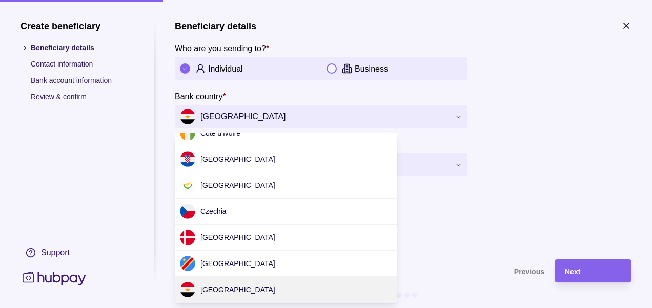  What do you see at coordinates (213, 212) in the screenshot?
I see `span: Czechia` at bounding box center [213, 212].